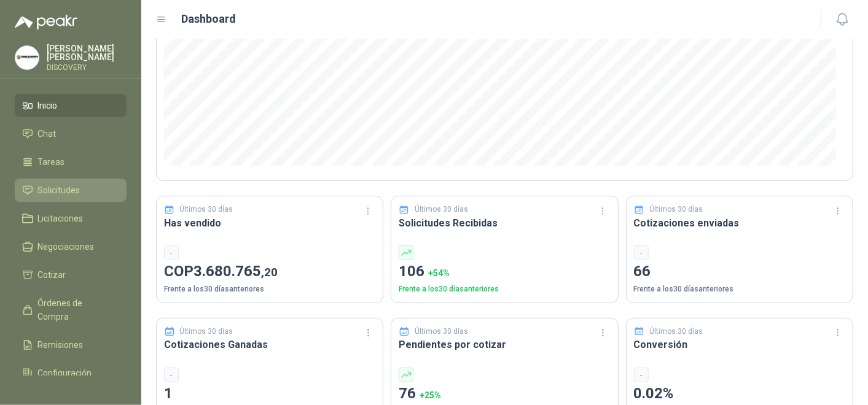  I want to click on span: Configuración, so click(65, 373).